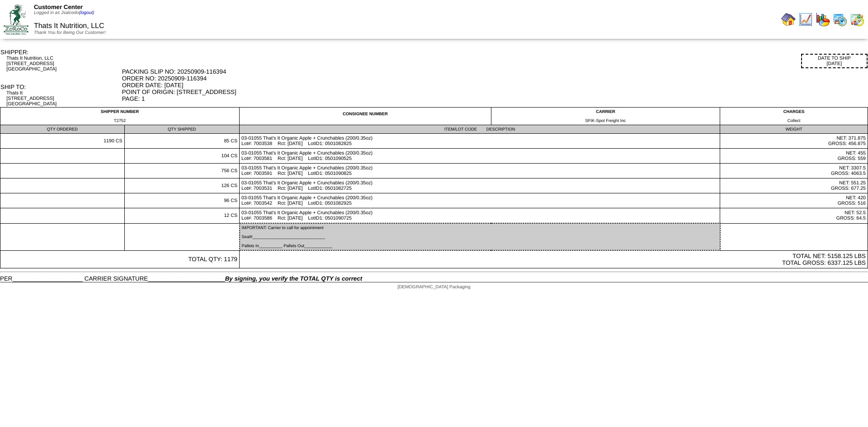 The image size is (868, 427). Describe the element at coordinates (605, 116) in the screenshot. I see `td: CARRIER` at that location.